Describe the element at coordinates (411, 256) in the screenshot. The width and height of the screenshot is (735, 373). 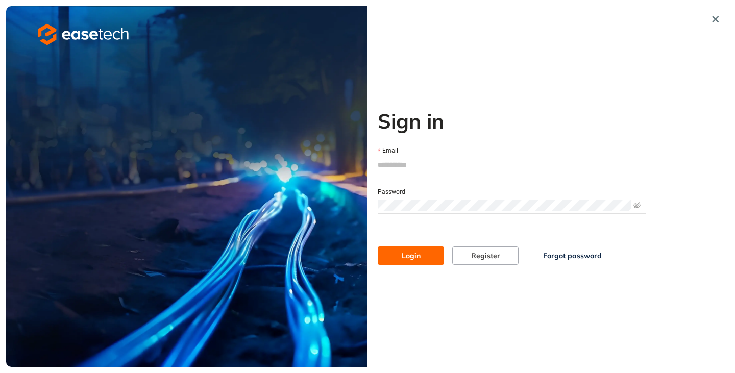
I see `button: Login` at that location.